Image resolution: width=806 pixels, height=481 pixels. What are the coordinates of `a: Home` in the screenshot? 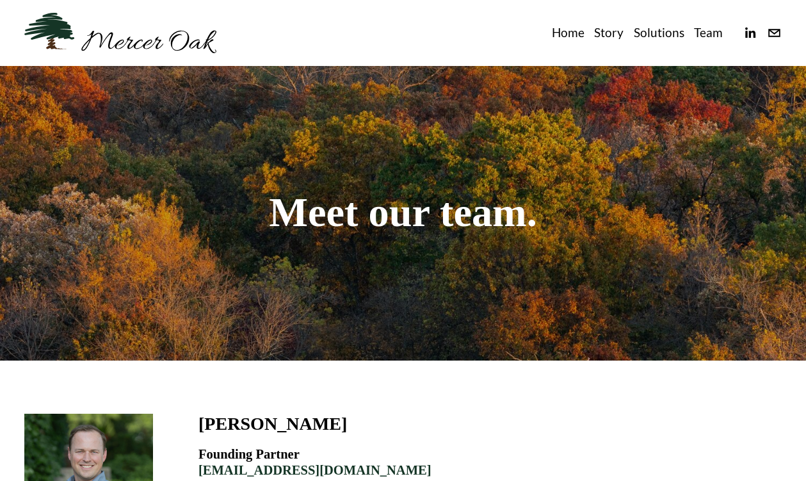 It's located at (568, 33).